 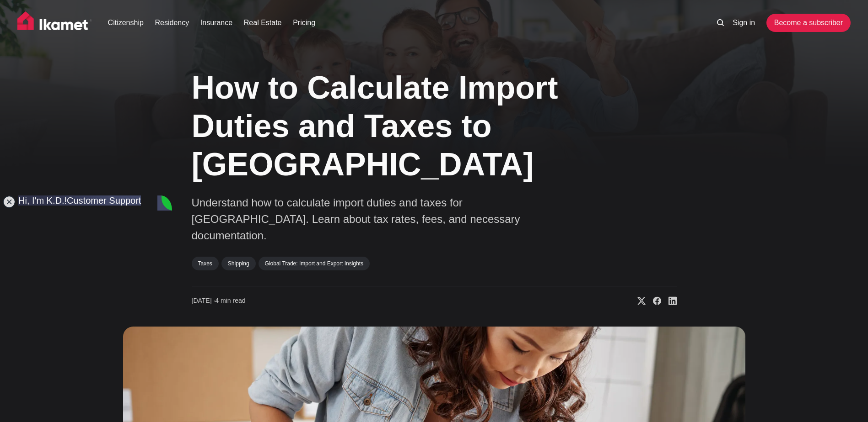 What do you see at coordinates (263, 23) in the screenshot?
I see `a: Real Estate` at bounding box center [263, 23].